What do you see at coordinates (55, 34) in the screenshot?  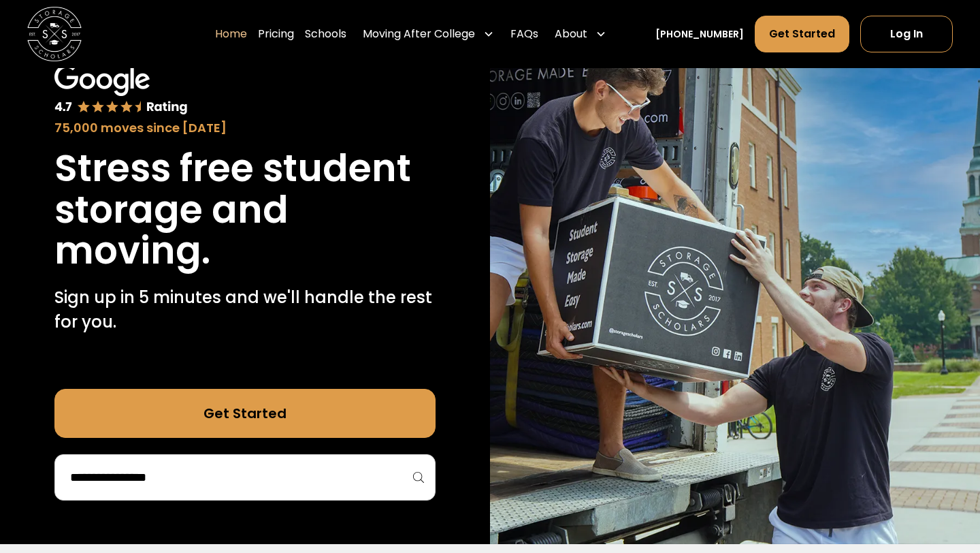 I see `a: home` at bounding box center [55, 34].